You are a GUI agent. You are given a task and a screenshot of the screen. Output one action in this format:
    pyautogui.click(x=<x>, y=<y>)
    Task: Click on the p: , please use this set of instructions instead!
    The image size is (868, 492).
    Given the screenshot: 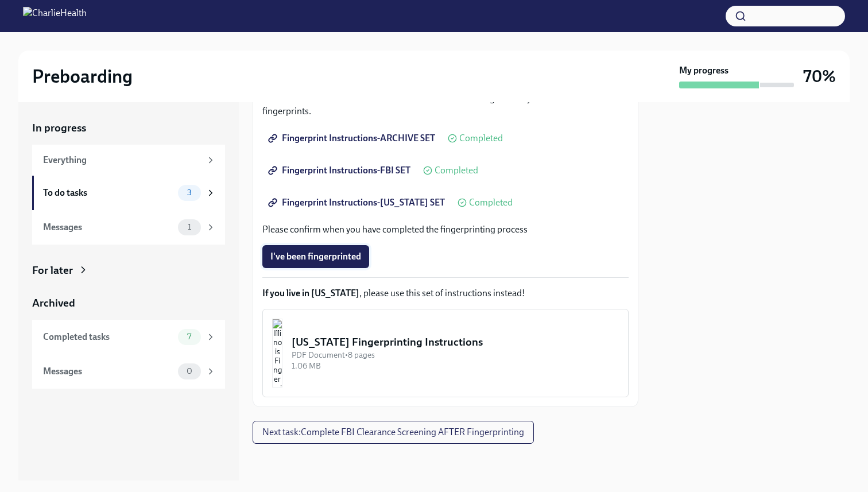 What is the action you would take?
    pyautogui.click(x=445, y=293)
    